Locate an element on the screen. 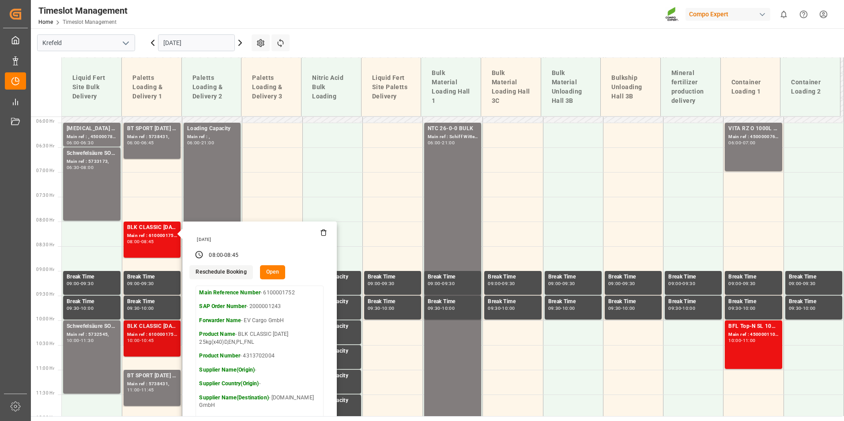 The image size is (844, 421). input: Type to search/select is located at coordinates (86, 43).